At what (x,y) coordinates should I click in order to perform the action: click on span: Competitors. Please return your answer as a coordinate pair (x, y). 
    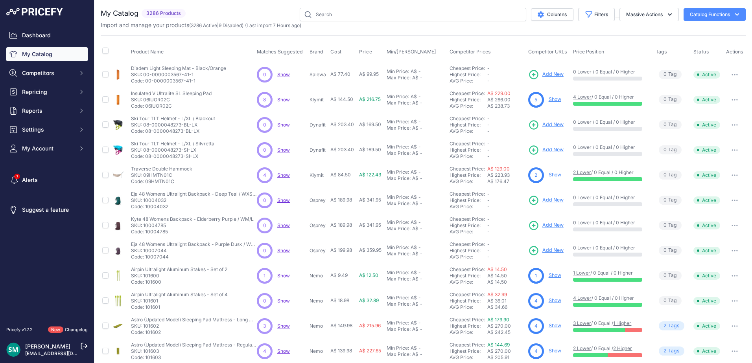
    Looking at the image, I should click on (48, 73).